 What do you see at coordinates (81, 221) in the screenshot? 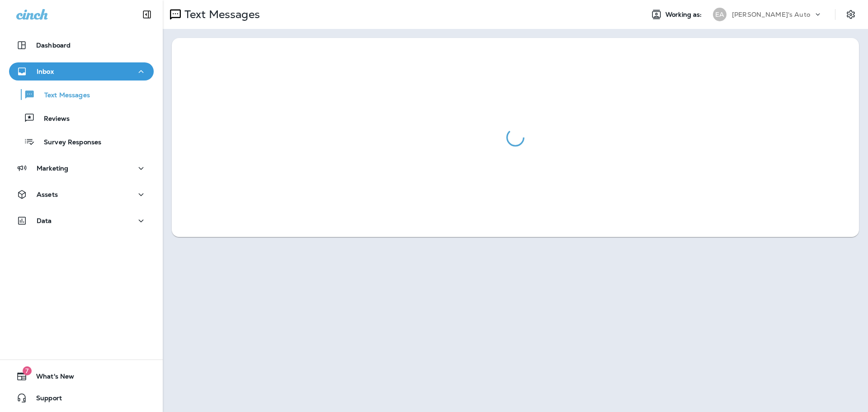
I see `button: Data` at bounding box center [81, 221].